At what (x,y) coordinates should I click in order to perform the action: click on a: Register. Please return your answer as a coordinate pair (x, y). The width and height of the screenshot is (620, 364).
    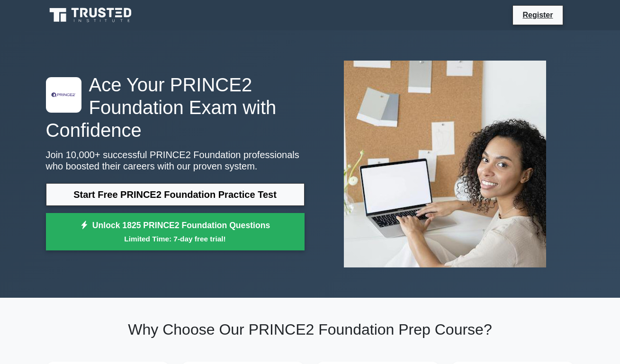
    Looking at the image, I should click on (538, 15).